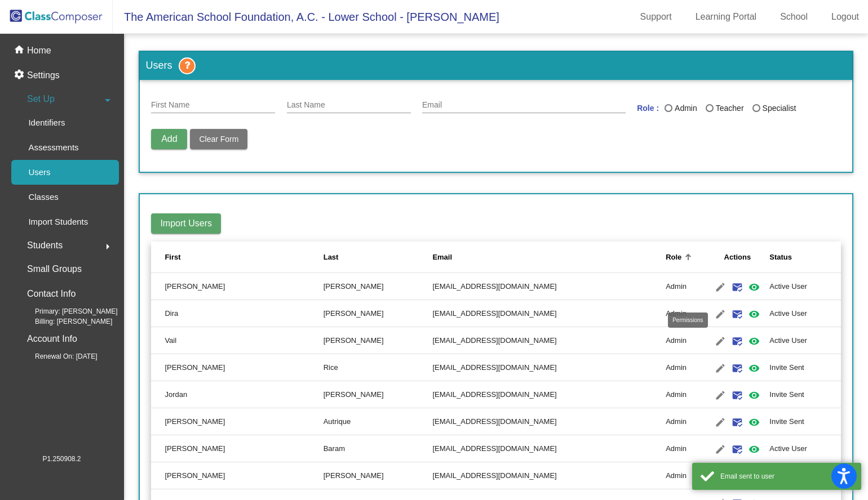  What do you see at coordinates (108, 247) in the screenshot?
I see `mat-icon: arrow_right` at bounding box center [108, 247].